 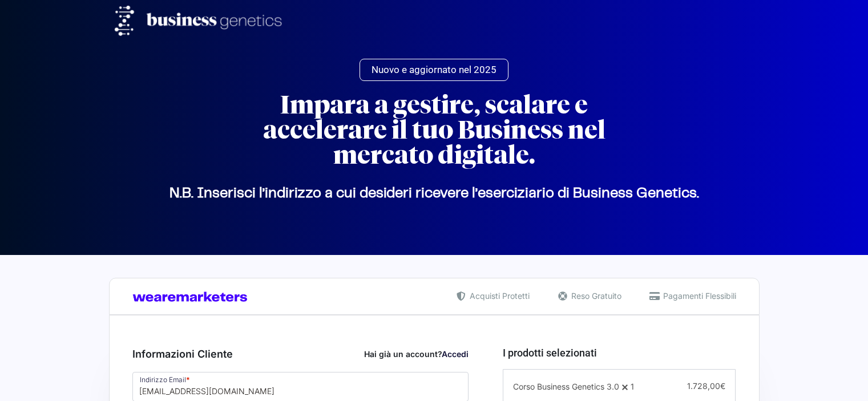 I want to click on a: Nuovo e aggiornato nel 2025, so click(x=434, y=70).